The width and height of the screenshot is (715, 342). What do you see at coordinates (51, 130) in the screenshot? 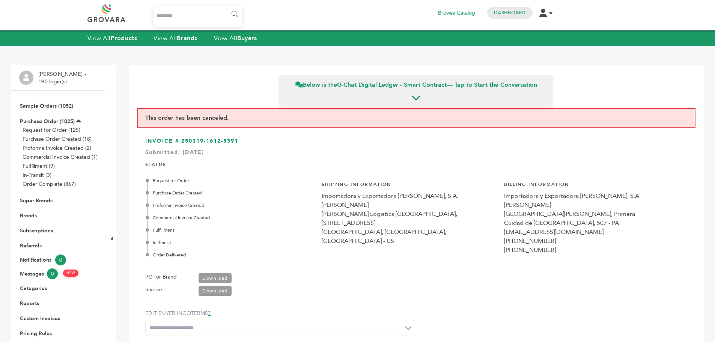
I see `a: Request for Order (125)` at bounding box center [51, 130].